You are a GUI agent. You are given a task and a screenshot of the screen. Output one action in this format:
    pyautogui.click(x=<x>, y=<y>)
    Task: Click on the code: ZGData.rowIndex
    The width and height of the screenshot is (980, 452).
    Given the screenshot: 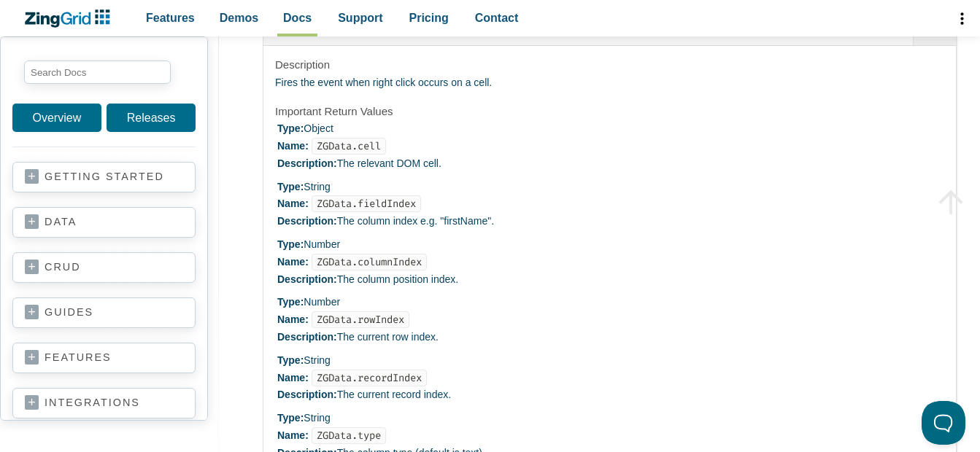 What is the action you would take?
    pyautogui.click(x=360, y=320)
    